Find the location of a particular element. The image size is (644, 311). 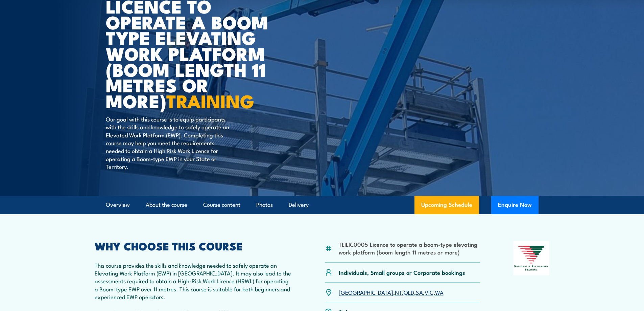

a: Upcoming Schedule is located at coordinates (447, 205).